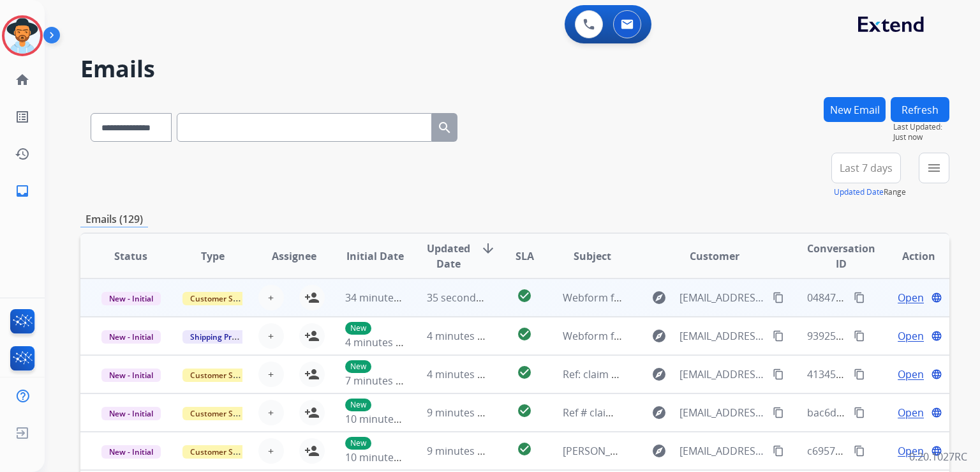 The image size is (980, 472). Describe the element at coordinates (23, 117) in the screenshot. I see `mat-icon: list_alt` at that location.